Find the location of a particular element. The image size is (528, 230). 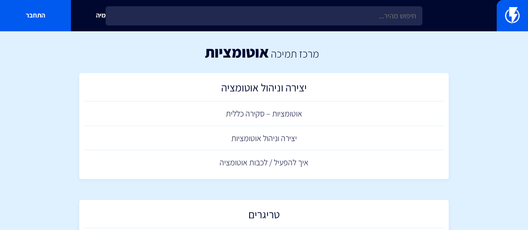

a: יצירה וניהול אוטומציות is located at coordinates (264, 138).